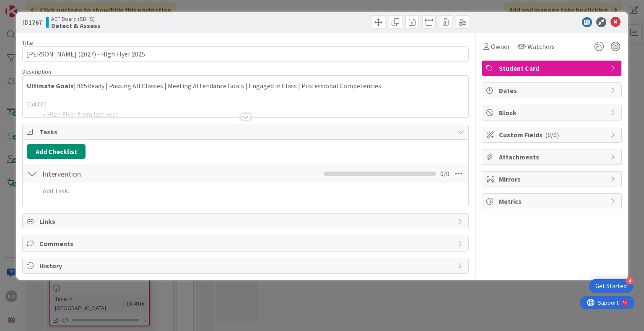 This screenshot has height=331, width=644. Describe the element at coordinates (540, 46) in the screenshot. I see `span: Watchers` at that location.